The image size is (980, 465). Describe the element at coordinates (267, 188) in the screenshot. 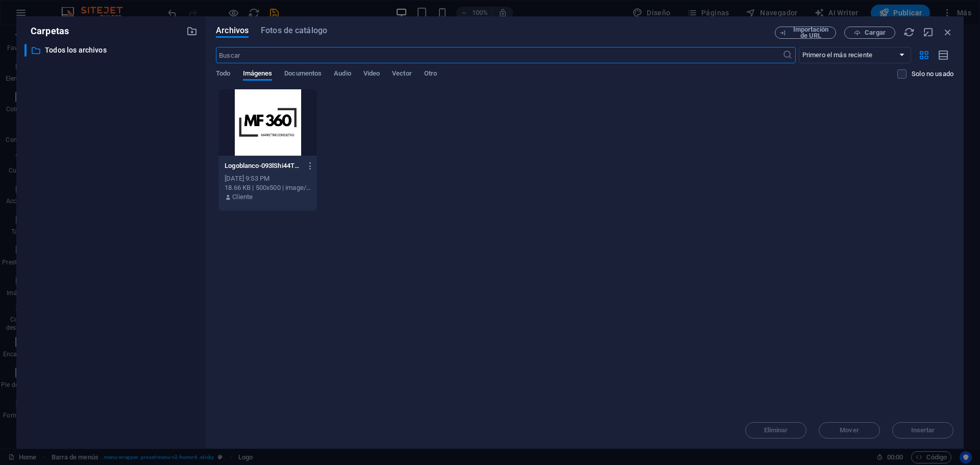

I see `div: 18.66 KB | 500x500 | image/jpeg` at that location.